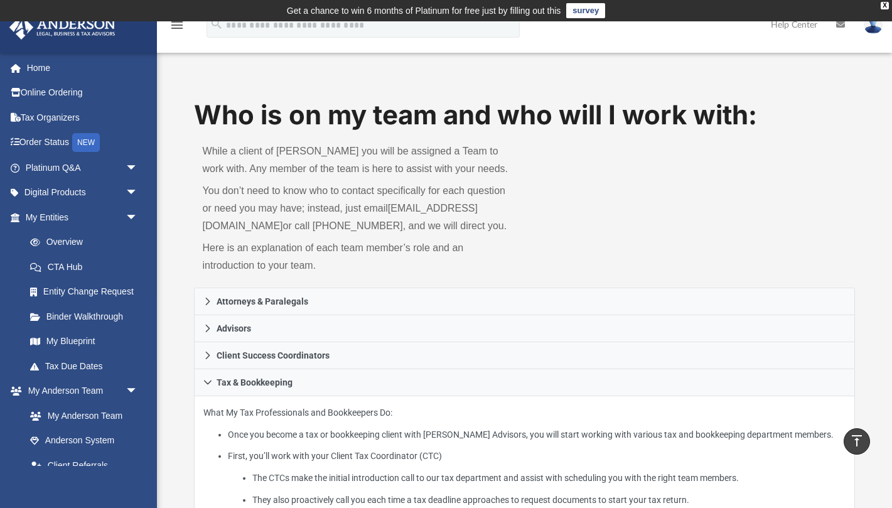 This screenshot has width=892, height=508. Describe the element at coordinates (273, 355) in the screenshot. I see `span: Client Success Coordinators` at that location.